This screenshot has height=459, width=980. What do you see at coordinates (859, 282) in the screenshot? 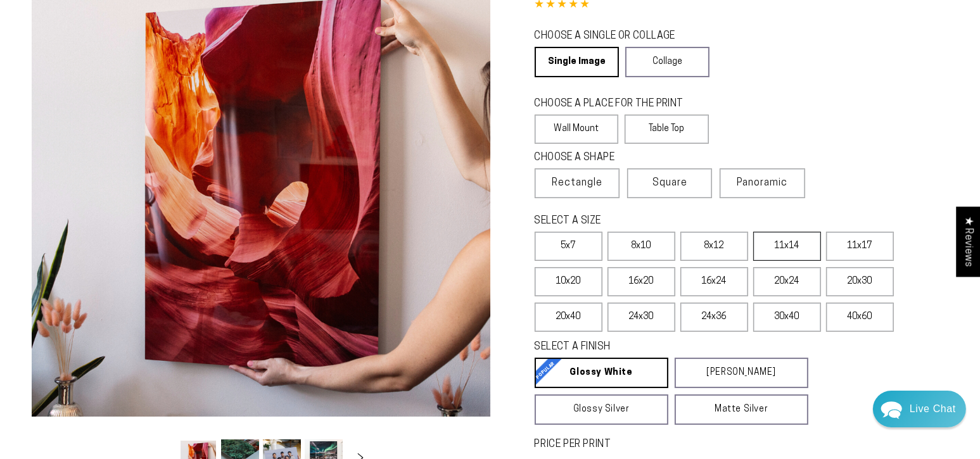
I see `label: 20x30` at bounding box center [859, 282].